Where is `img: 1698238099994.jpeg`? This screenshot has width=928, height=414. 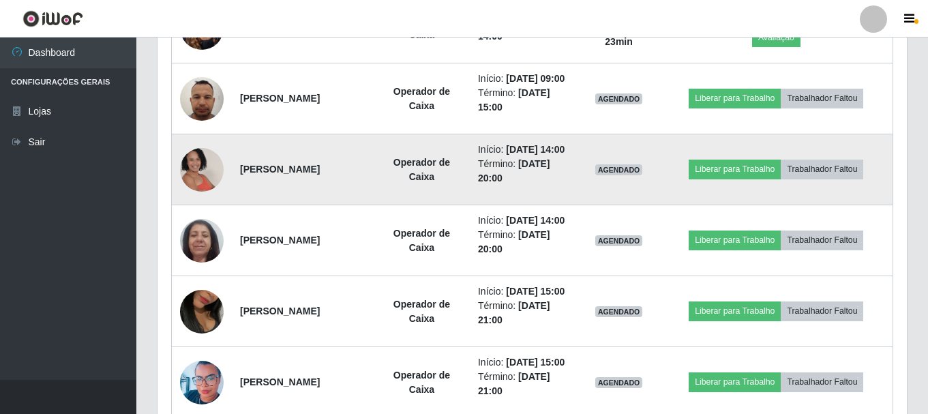
img: 1698238099994.jpeg is located at coordinates (202, 311).